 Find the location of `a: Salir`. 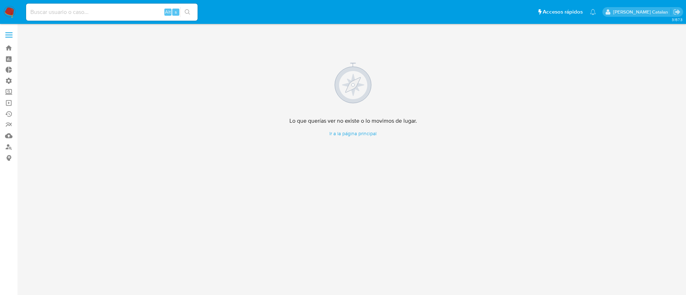

a: Salir is located at coordinates (677, 12).